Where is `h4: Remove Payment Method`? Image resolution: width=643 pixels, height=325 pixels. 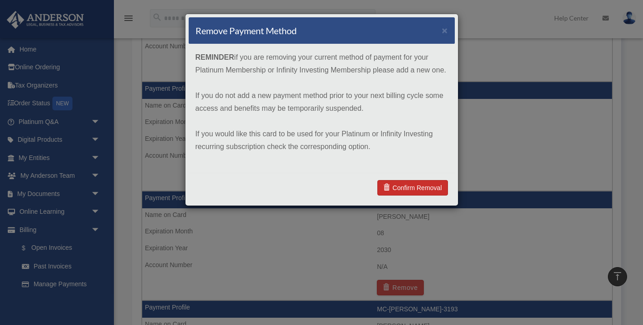 h4: Remove Payment Method is located at coordinates (246, 31).